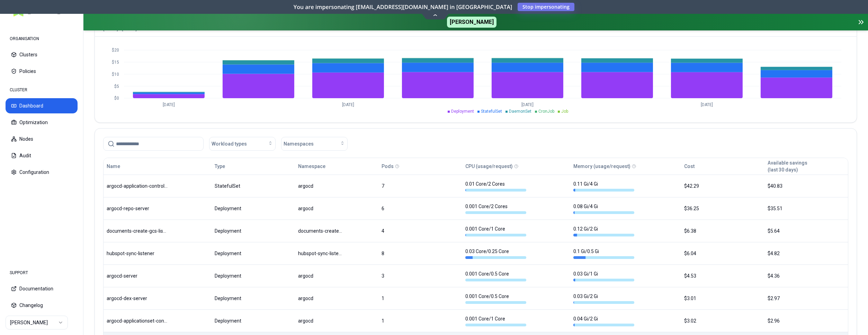 The image size is (868, 335). Describe the element at coordinates (243, 144) in the screenshot. I see `button: Workload types` at that location.